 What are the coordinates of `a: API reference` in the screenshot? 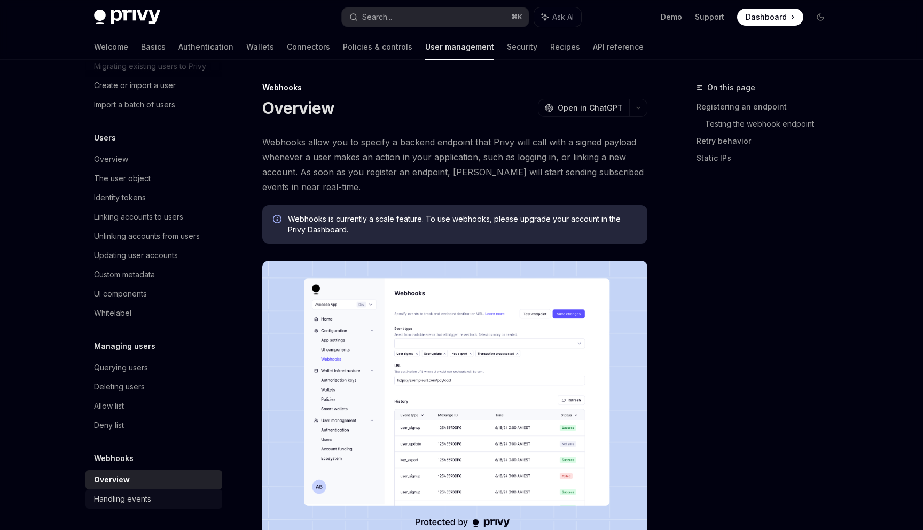 It's located at (618, 47).